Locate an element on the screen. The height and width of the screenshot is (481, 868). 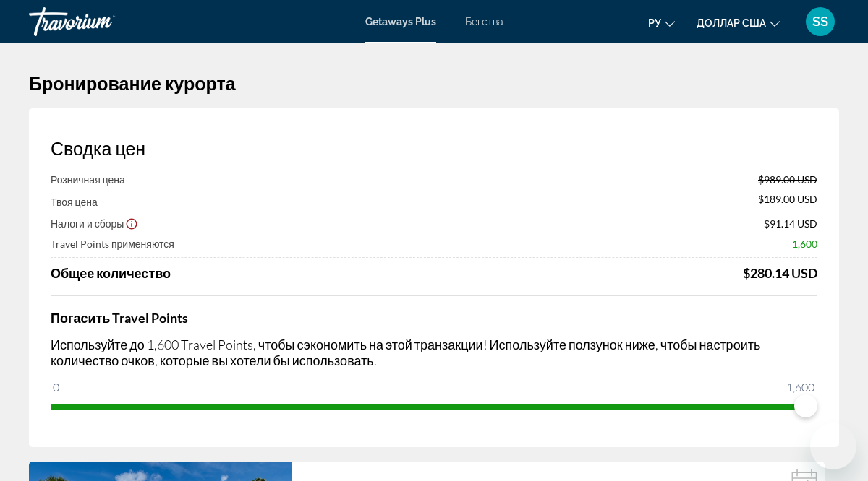
h4: Погасить Travel Points is located at coordinates (434, 318).